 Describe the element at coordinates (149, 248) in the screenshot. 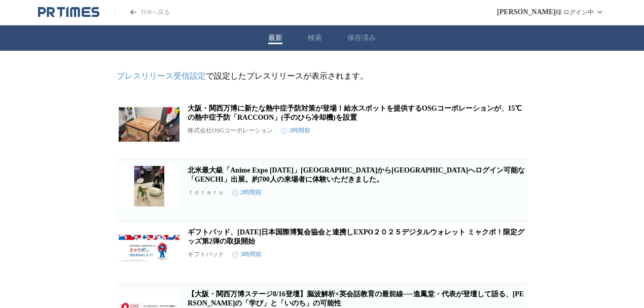

I see `img: ギフトパッド、2025年日本国際博覧会協会と連携しEXPO２０２５デジタルウォレット ミャクポ！限定グッズ第2弾の取扱開始` at that location.